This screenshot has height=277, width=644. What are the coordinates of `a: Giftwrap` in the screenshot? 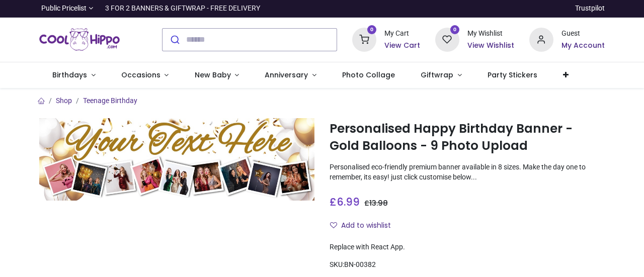 It's located at (441, 76).